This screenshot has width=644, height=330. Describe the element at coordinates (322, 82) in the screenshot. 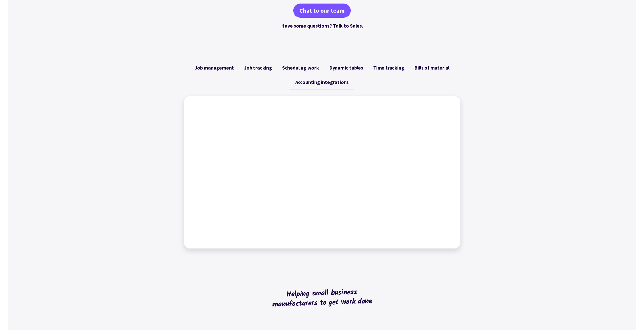

I see `span: Accounting integrations` at that location.